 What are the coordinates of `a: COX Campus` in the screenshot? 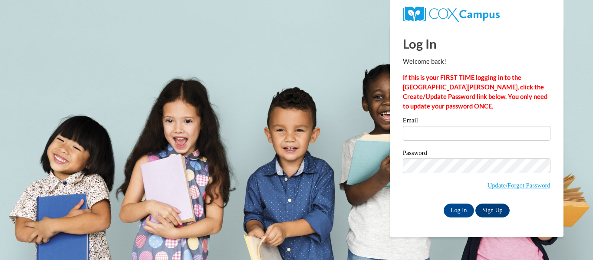 It's located at (451, 13).